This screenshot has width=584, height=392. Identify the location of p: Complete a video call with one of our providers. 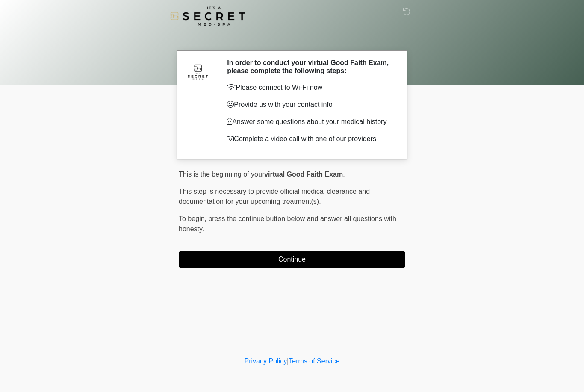
(310, 139).